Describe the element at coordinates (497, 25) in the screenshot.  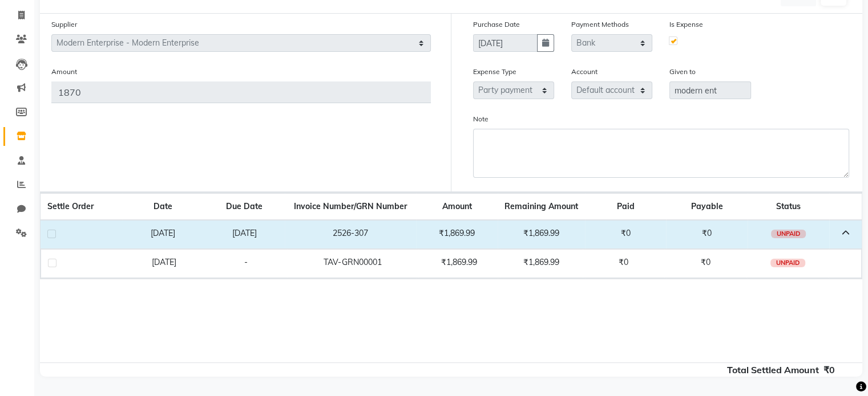
I see `label: Purchase Date` at that location.